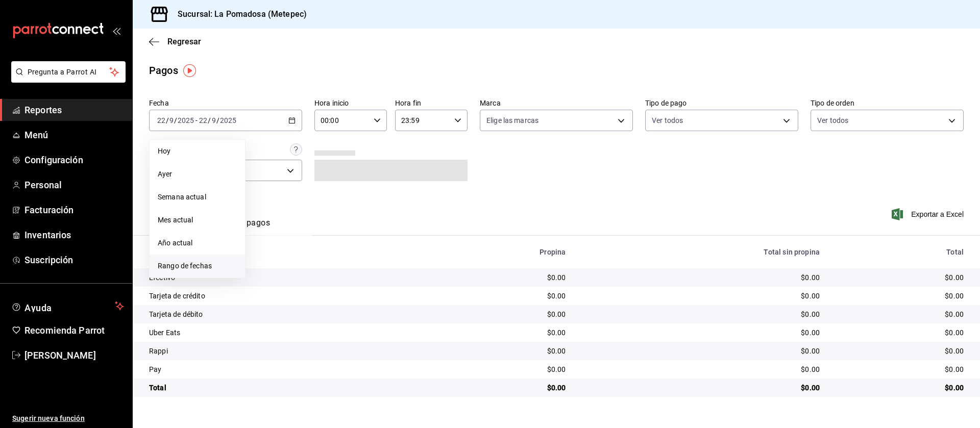  Describe the element at coordinates (282, 314) in the screenshot. I see `div: Tarjeta de débito` at that location.